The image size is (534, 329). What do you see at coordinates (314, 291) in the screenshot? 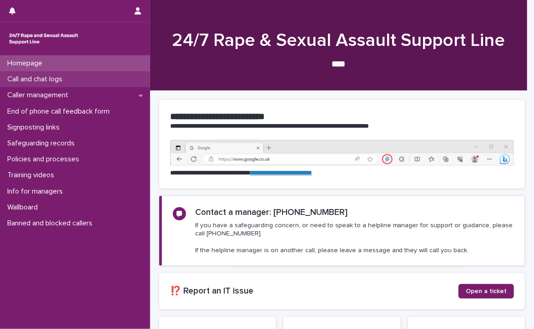
I see `h2: ⁉️ Report an IT issue` at bounding box center [314, 291].